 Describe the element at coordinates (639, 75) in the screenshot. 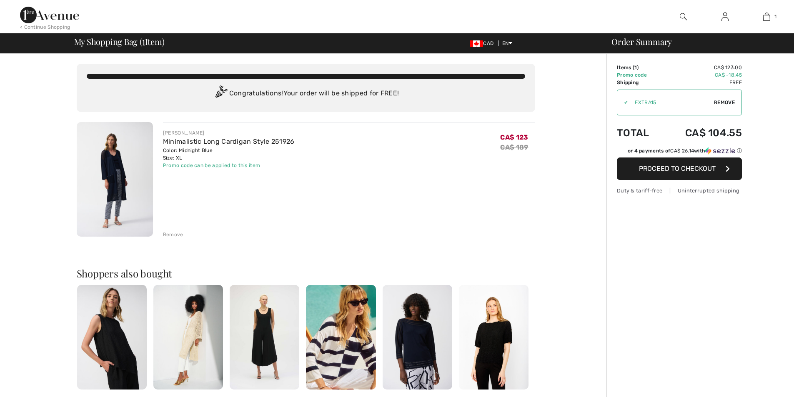

I see `td: Promo code` at that location.